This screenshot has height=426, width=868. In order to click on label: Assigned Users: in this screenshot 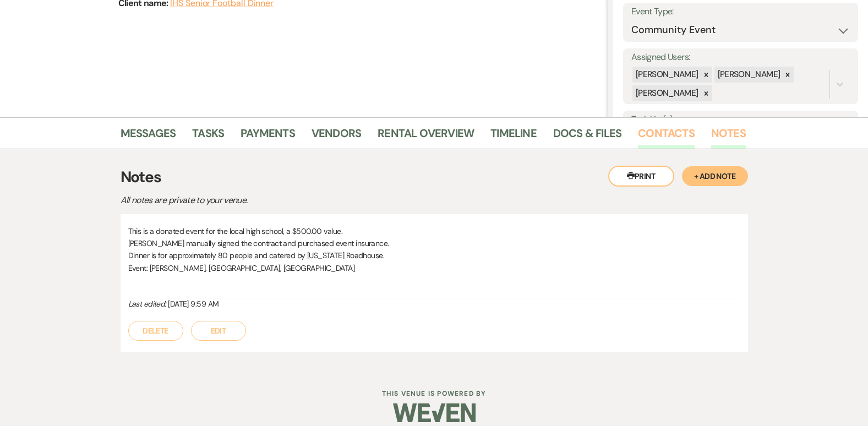, I will do `click(740, 57)`.